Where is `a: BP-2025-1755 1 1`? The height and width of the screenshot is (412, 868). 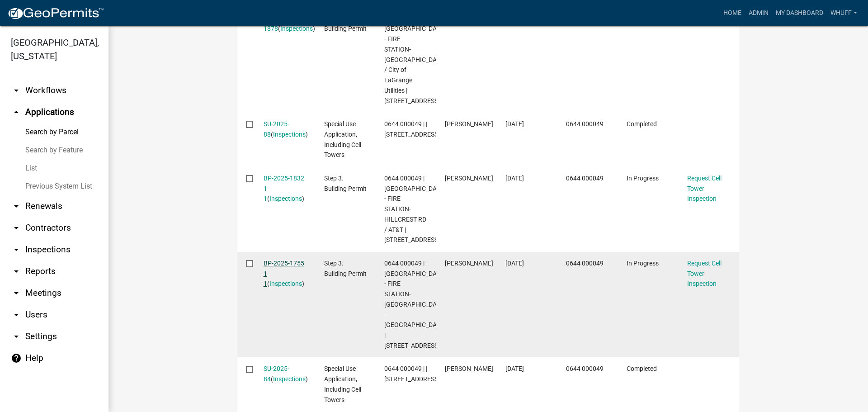 a: BP-2025-1755 1 1 is located at coordinates (284, 274).